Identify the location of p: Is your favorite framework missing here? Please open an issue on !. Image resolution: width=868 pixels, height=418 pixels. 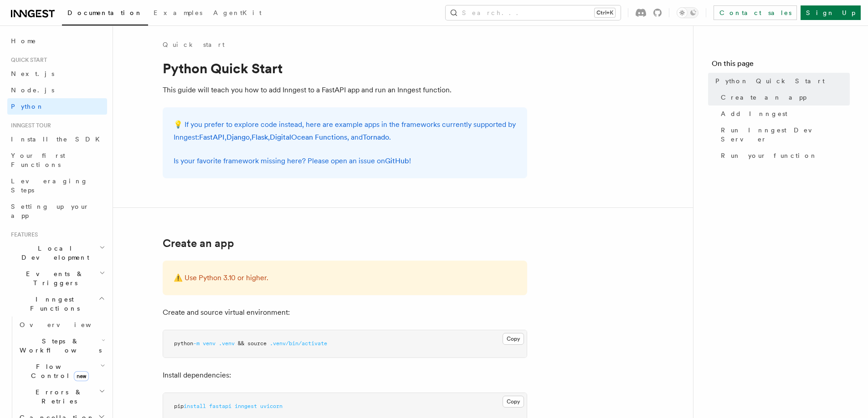
(345, 161).